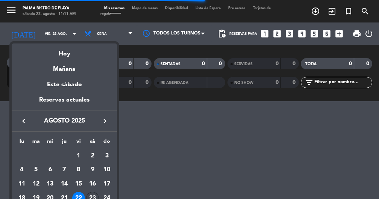 This screenshot has height=199, width=379. Describe the element at coordinates (22, 170) in the screenshot. I see `div: 4` at that location.